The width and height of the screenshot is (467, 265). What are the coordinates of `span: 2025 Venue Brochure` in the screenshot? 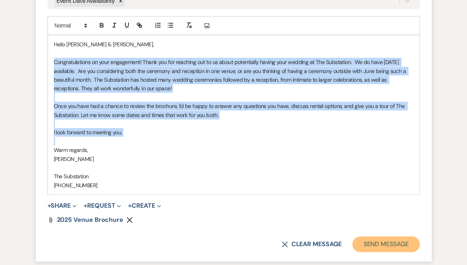 It's located at (90, 220).